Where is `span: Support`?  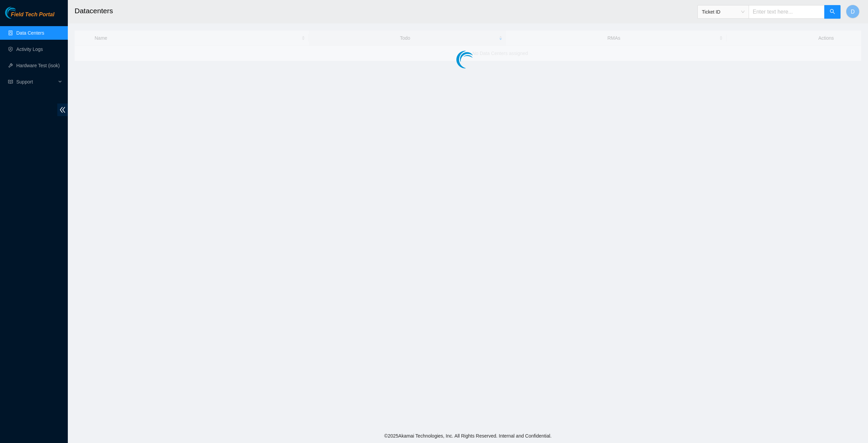
span: Support is located at coordinates (36, 81).